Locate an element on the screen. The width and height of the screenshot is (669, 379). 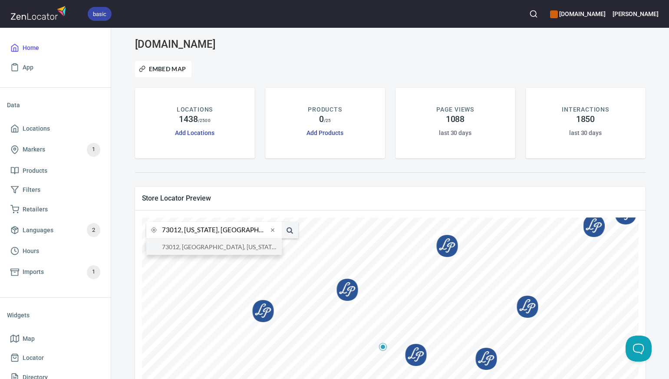
p: LOCATIONS is located at coordinates (195, 109).